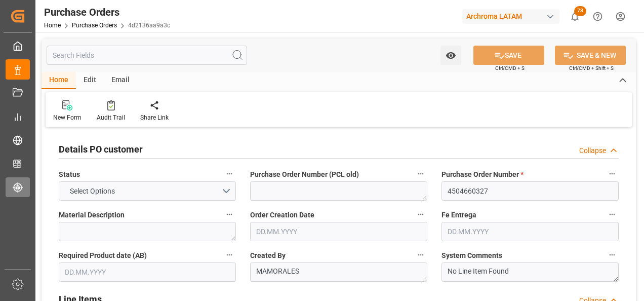 This screenshot has width=644, height=301. What do you see at coordinates (530, 272) in the screenshot?
I see `textarea: No Line Item Found` at bounding box center [530, 272].